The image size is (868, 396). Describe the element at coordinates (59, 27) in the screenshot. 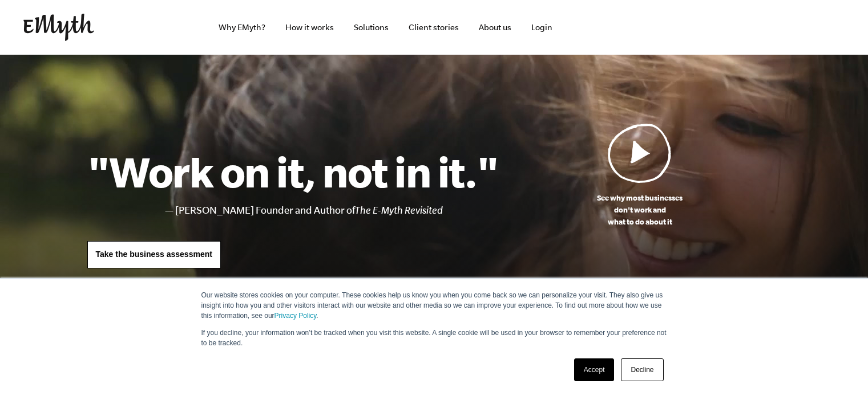

I see `img: EMyth` at that location.